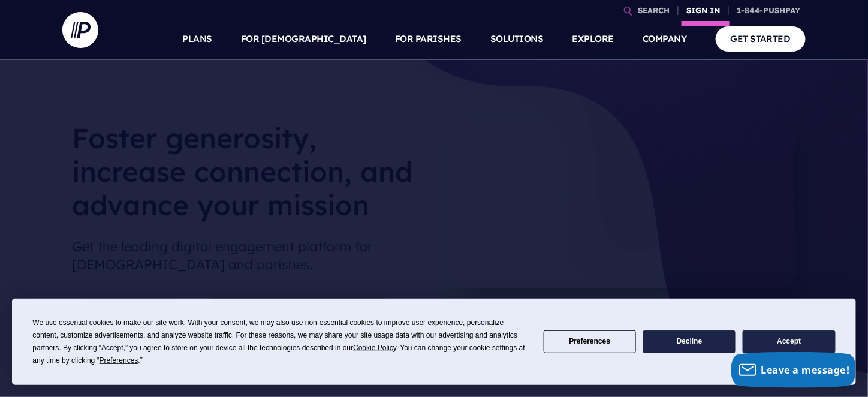  What do you see at coordinates (198, 39) in the screenshot?
I see `a: PLANS` at bounding box center [198, 39].